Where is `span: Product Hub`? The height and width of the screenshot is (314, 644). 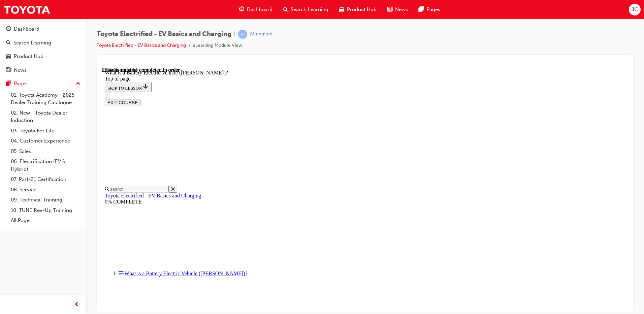 span: Product Hub is located at coordinates (362, 9).